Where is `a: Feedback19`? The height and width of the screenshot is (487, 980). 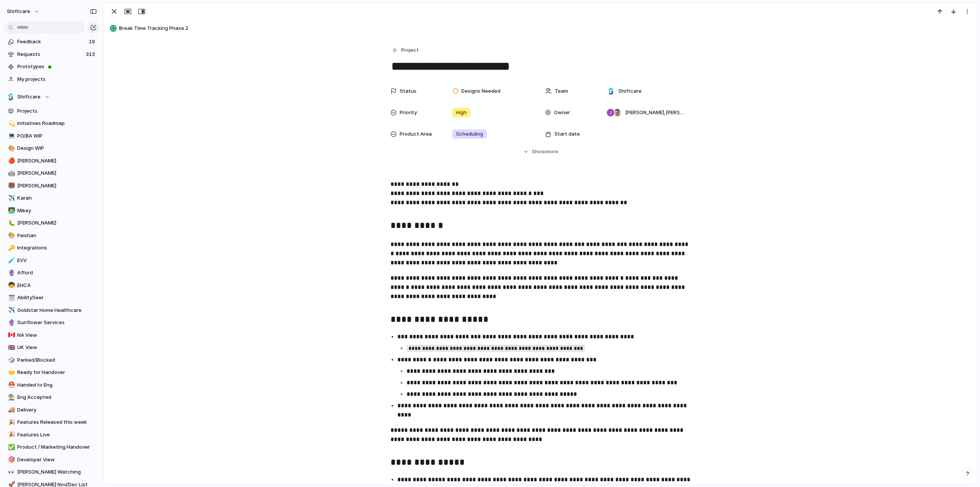
a: Feedback19 is located at coordinates (52, 42).